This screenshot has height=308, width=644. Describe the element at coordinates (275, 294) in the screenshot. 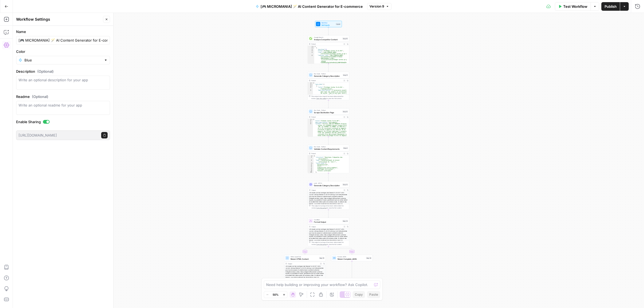

I see `span: 50%` at that location.